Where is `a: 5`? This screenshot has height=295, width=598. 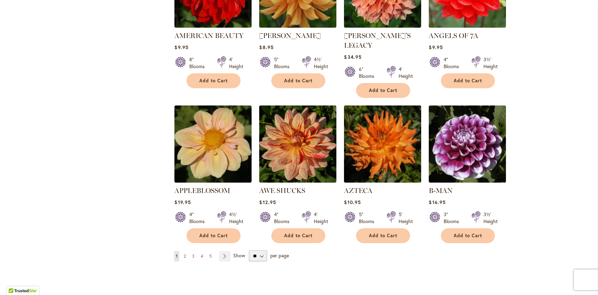
a: 5 is located at coordinates (210, 256).